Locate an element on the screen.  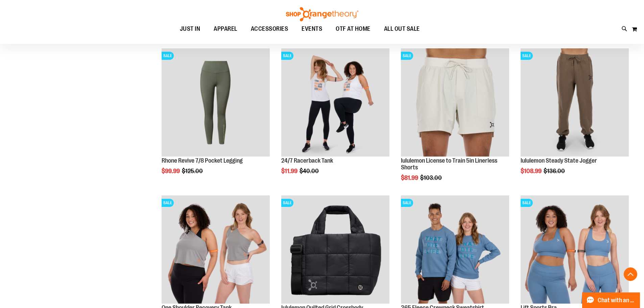
span: $125.00 is located at coordinates (193, 171).